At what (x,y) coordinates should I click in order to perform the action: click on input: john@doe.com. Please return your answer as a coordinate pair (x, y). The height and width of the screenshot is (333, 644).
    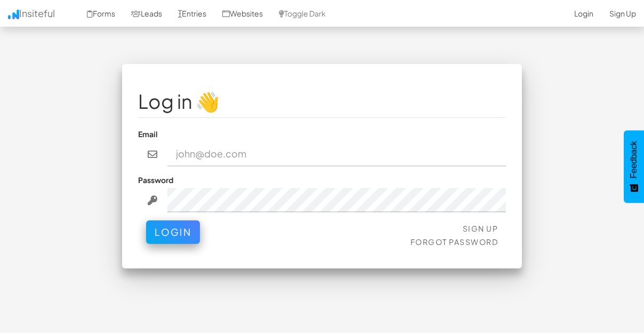
    Looking at the image, I should click on (337, 154).